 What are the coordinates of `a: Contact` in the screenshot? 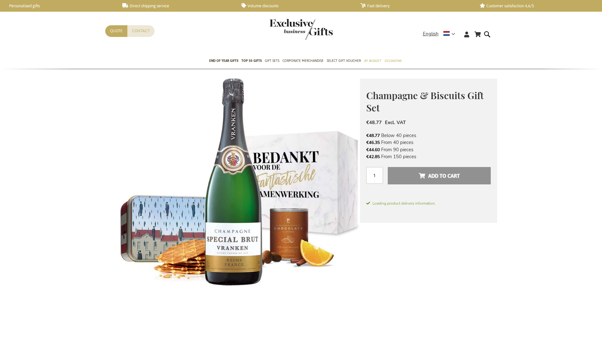 It's located at (141, 31).